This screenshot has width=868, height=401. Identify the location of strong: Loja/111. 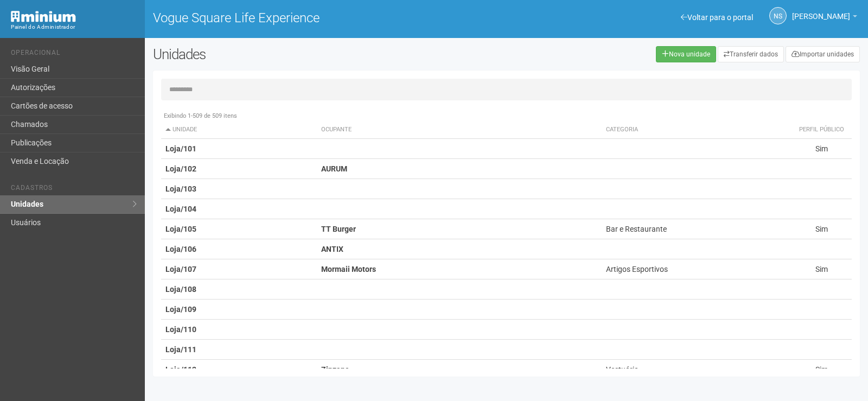
(181, 349).